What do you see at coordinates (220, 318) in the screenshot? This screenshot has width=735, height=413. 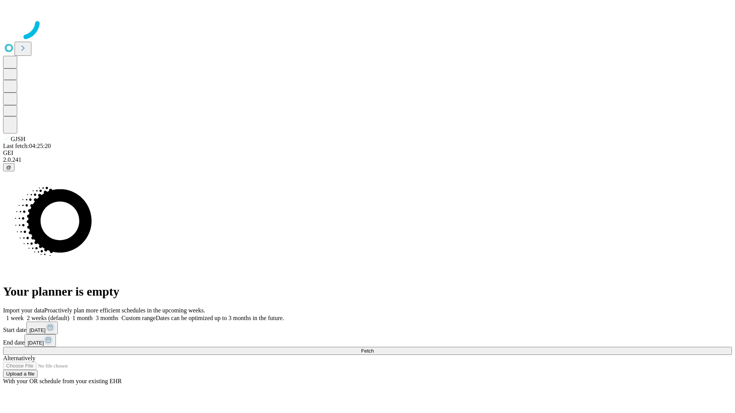 I see `span: Dates can be optimized up to 3 months in the future.` at bounding box center [220, 318].